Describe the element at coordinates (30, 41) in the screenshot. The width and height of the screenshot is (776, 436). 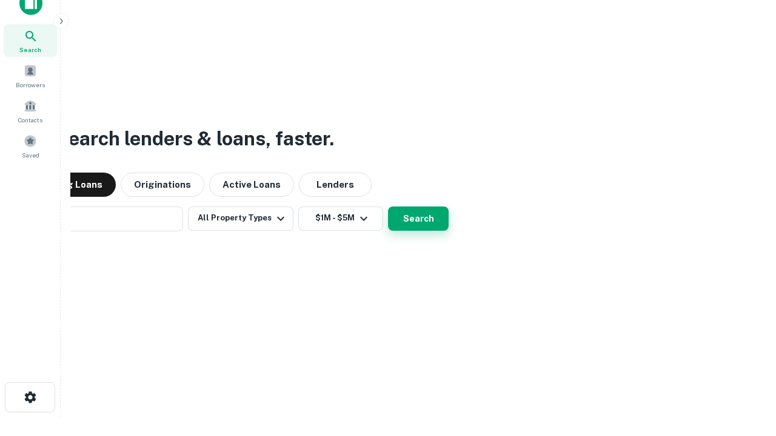
I see `a: Search` at that location.